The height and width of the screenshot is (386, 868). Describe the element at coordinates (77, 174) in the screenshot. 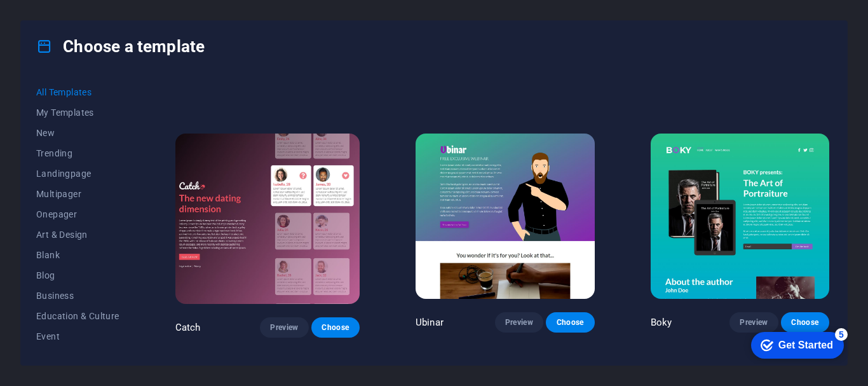

I see `span: Landingpage` at that location.